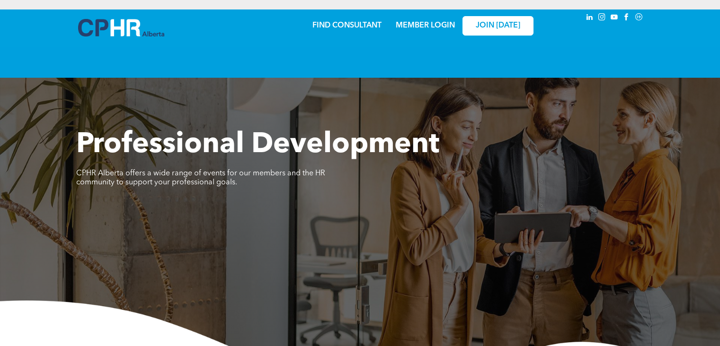 Image resolution: width=720 pixels, height=346 pixels. I want to click on a: instagram, so click(602, 18).